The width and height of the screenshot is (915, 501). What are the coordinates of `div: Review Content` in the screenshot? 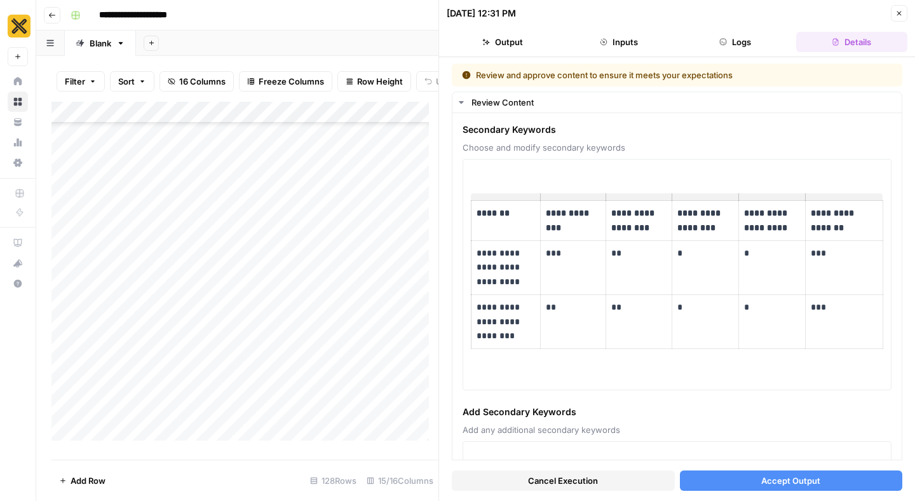 It's located at (683, 102).